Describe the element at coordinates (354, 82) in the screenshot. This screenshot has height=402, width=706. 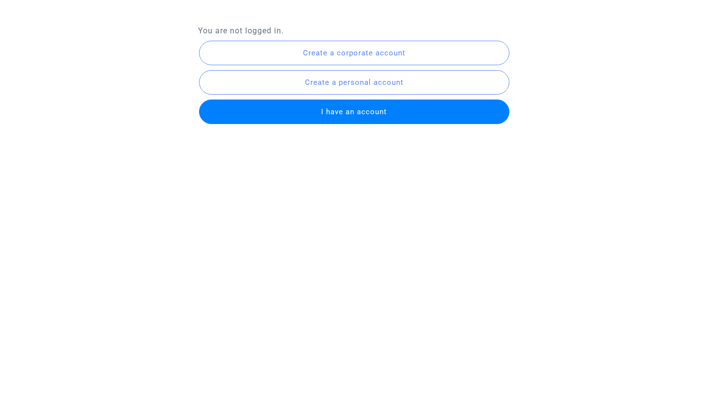
I see `button: Create a personal account` at that location.